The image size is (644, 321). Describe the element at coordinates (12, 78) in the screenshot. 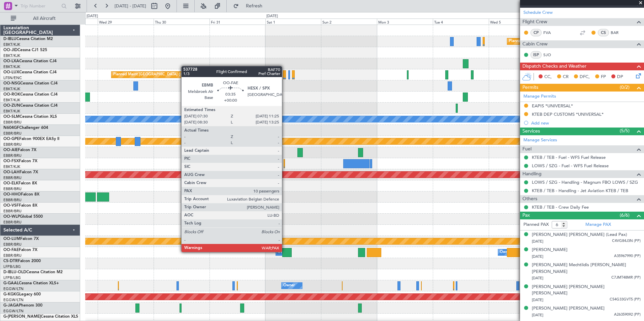

I see `a: LFSN/ENC` at that location.